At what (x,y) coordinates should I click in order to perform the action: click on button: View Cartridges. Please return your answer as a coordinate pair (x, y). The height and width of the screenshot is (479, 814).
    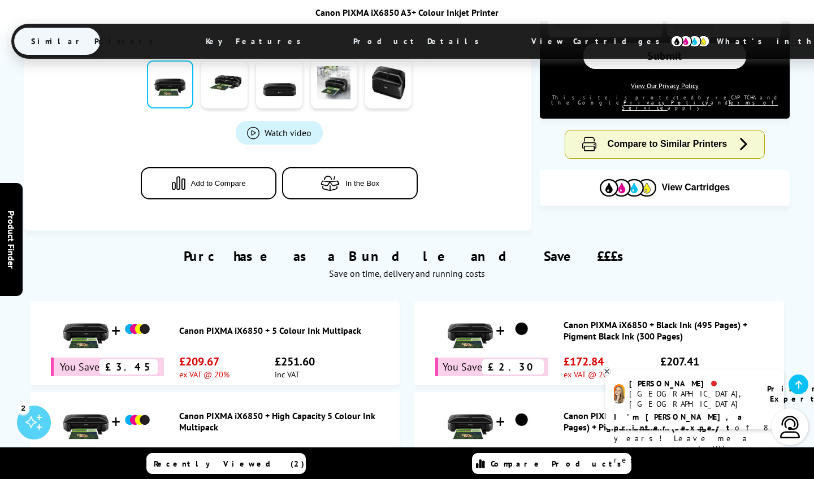
    Looking at the image, I should click on (664, 188).